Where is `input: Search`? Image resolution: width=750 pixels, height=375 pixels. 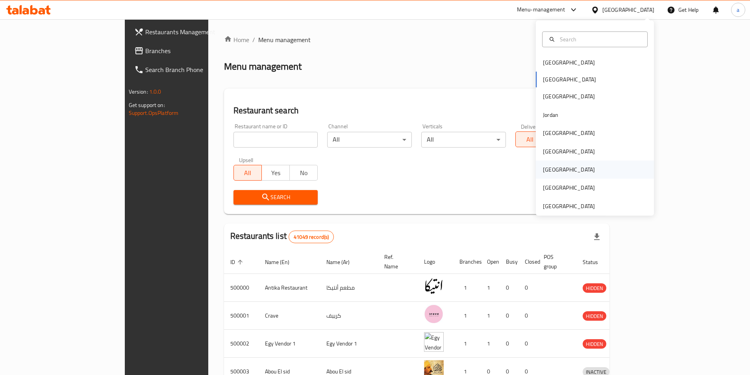
input: Search is located at coordinates (600, 39).